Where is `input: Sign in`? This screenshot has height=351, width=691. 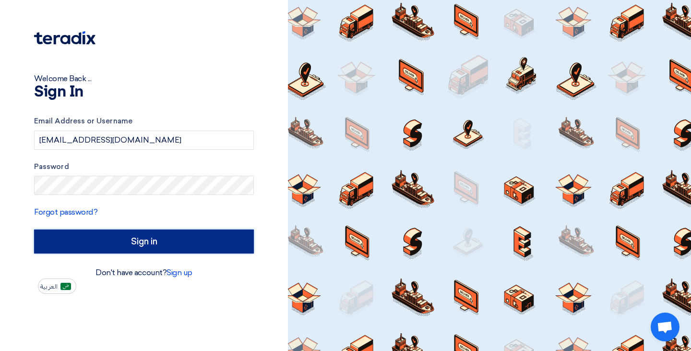 input: Sign in is located at coordinates (144, 242).